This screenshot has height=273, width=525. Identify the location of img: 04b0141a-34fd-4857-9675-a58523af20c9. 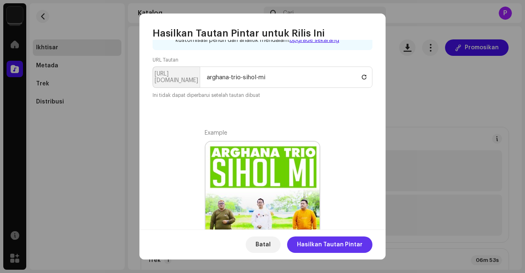
(263, 199).